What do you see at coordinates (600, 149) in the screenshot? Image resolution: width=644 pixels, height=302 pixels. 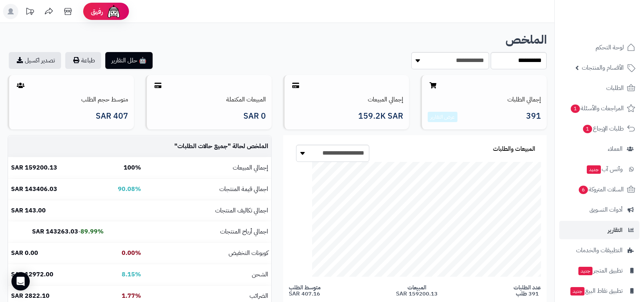 I see `a: العملاء` at bounding box center [600, 149].